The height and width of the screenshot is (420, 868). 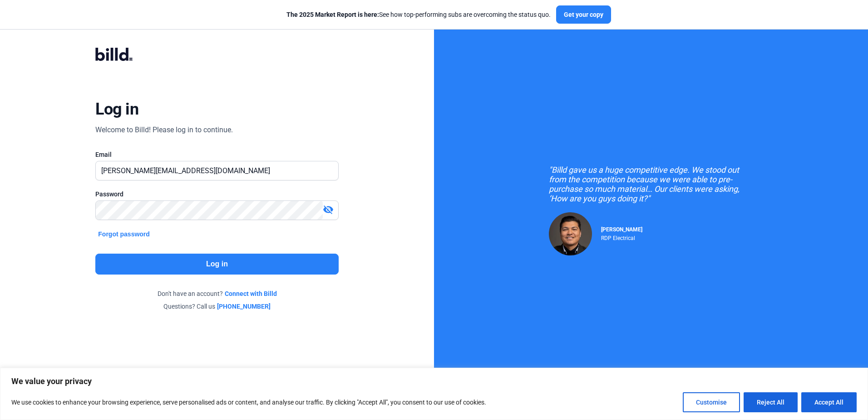 I want to click on div: Email, so click(x=216, y=155).